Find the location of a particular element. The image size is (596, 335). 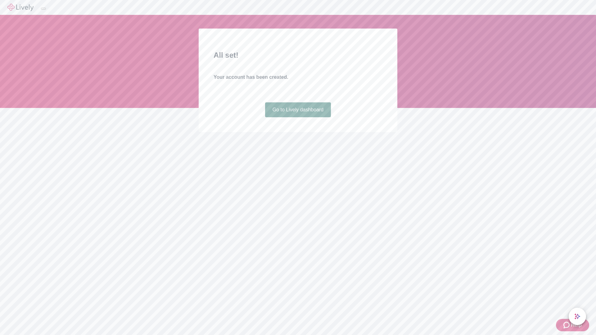

a: Go to Lively dashboard is located at coordinates (298, 110).